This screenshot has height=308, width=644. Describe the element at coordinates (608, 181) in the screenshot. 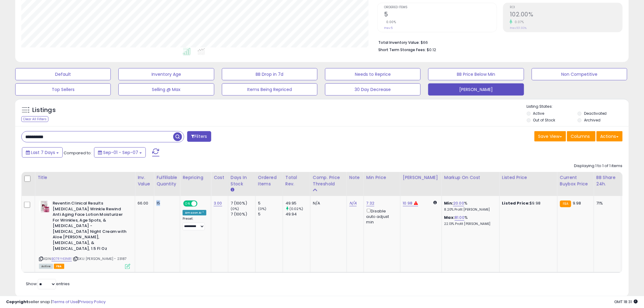

I see `div: BB Share 24h.` at that location.